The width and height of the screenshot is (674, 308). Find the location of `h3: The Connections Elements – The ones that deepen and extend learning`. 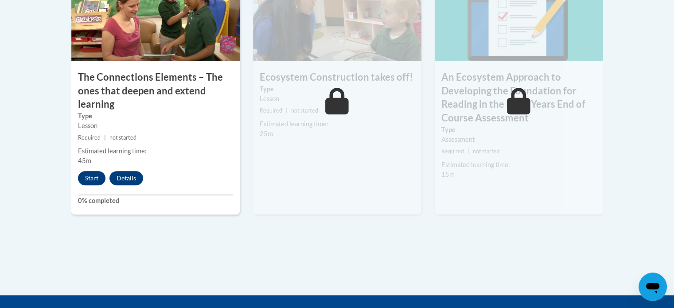

h3: The Connections Elements – The ones that deepen and extend learning is located at coordinates (156, 91).